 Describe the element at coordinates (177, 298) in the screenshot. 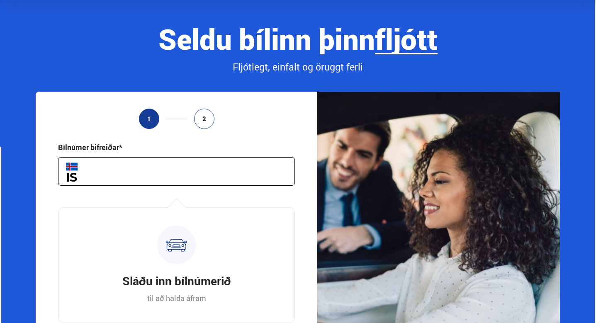

I see `p: til að halda áfram` at that location.